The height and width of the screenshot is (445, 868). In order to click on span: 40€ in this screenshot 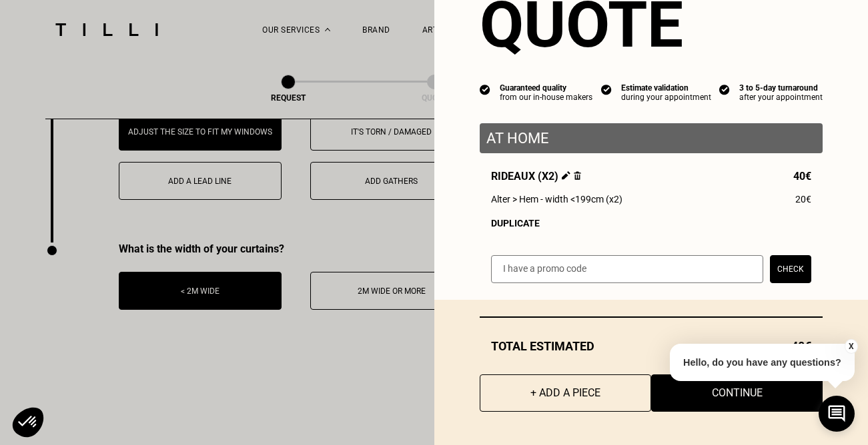, I will do `click(802, 176)`.